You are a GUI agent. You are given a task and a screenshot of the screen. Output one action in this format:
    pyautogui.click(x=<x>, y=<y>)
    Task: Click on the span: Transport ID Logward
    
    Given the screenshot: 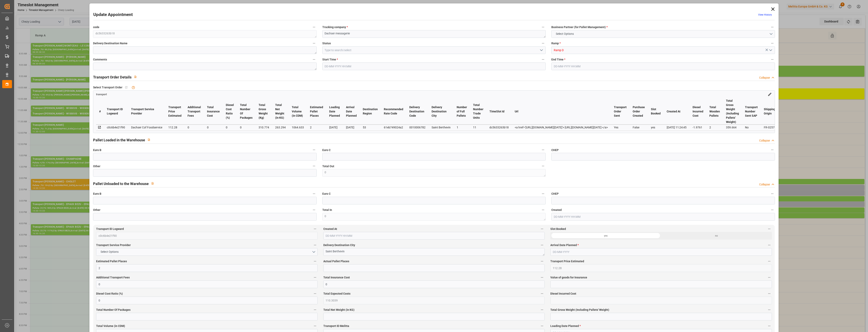 What is the action you would take?
    pyautogui.click(x=110, y=229)
    